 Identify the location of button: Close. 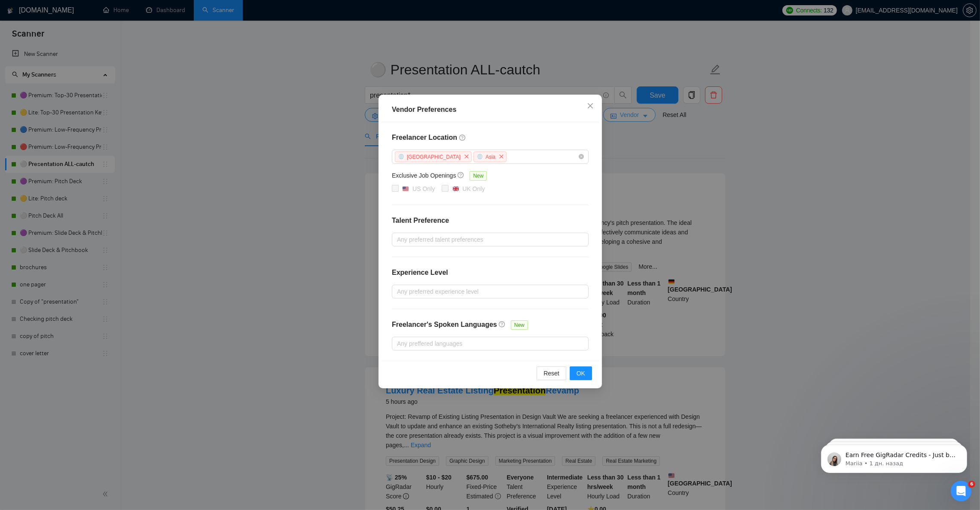
(590, 106).